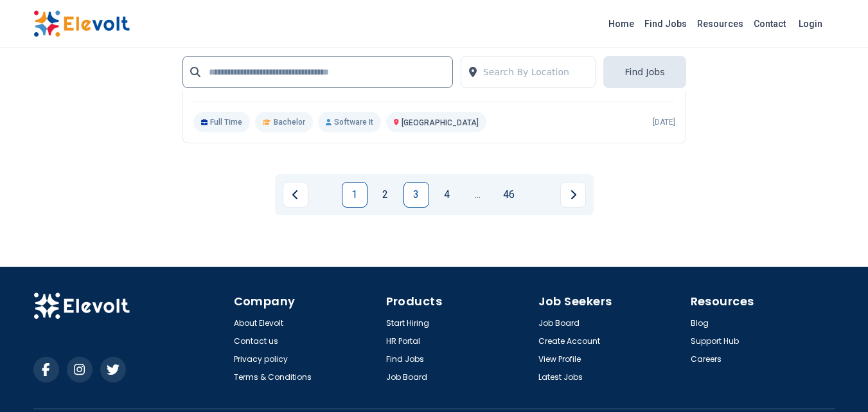  What do you see at coordinates (478, 195) in the screenshot?
I see `a: Jump forward` at bounding box center [478, 195].